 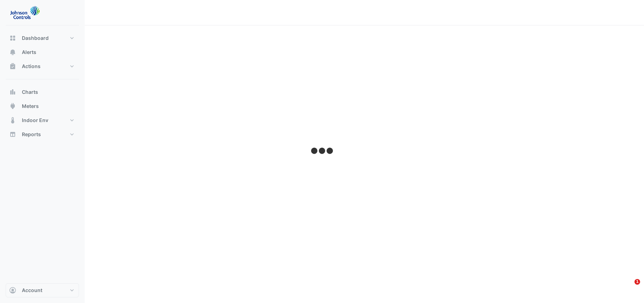 I want to click on app-icon: Actions, so click(x=13, y=67).